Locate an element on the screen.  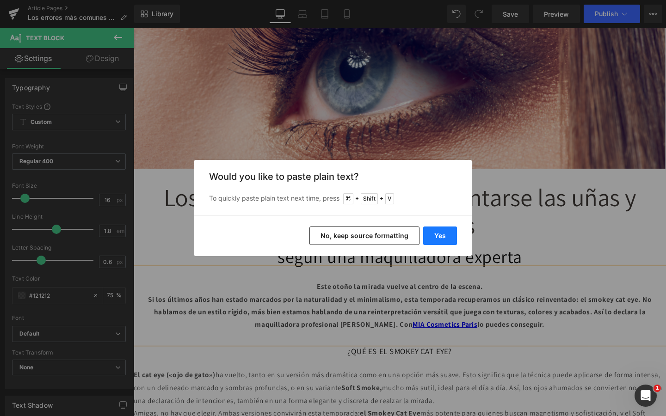
strong: Soft Smoke, is located at coordinates (239, 378).